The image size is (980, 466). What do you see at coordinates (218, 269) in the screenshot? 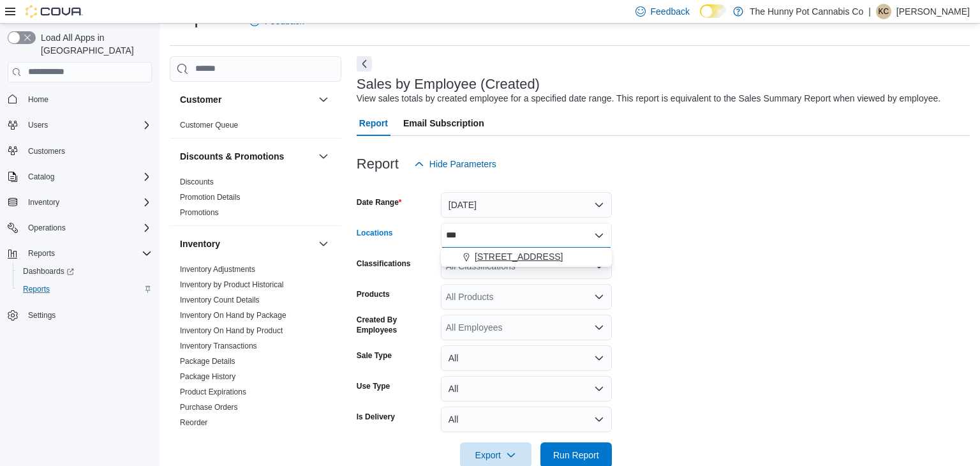
I see `span: Inventory Adjustments` at bounding box center [218, 269].